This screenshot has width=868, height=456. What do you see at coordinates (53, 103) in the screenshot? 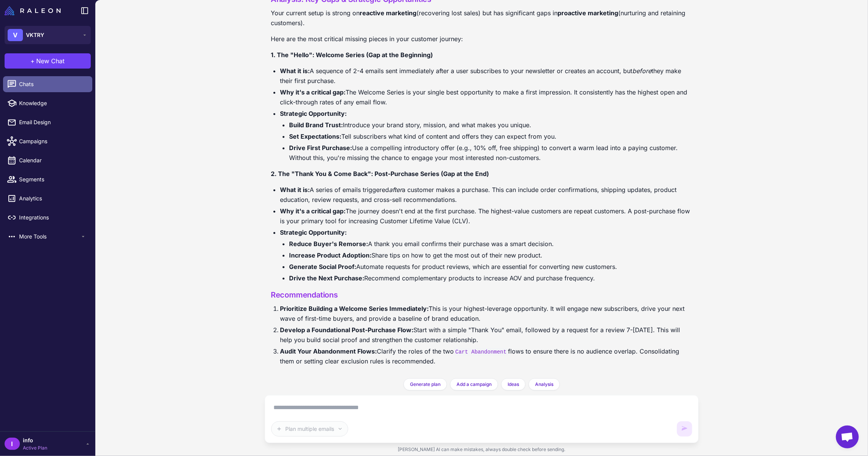
I see `span: Knowledge` at bounding box center [53, 103].